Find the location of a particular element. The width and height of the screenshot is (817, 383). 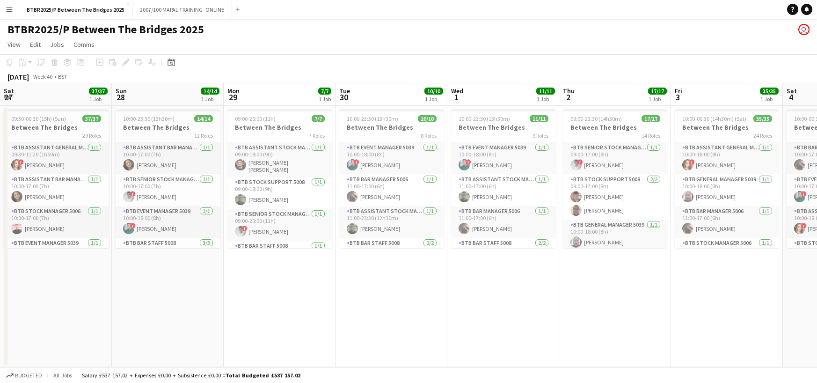

span: 3 is located at coordinates (678, 97).